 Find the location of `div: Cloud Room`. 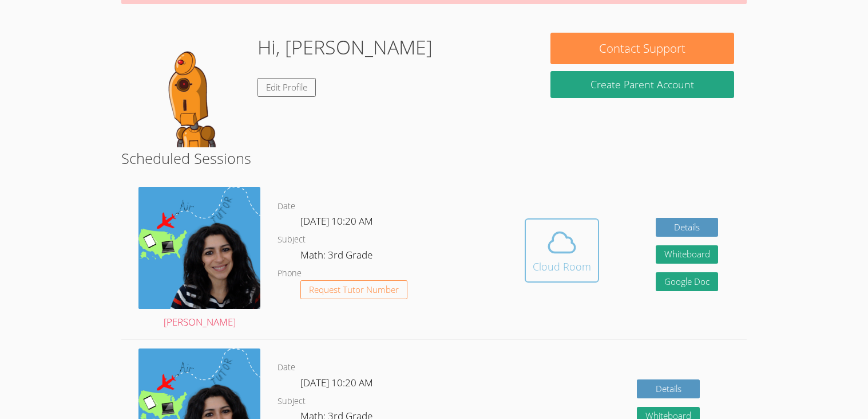

div: Cloud Room is located at coordinates (562, 267).